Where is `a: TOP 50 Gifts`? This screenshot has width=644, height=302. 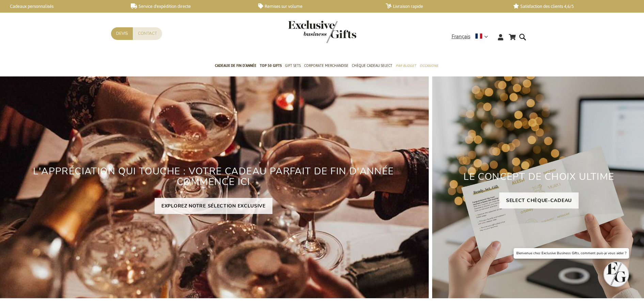
a: TOP 50 Gifts is located at coordinates (270, 66).